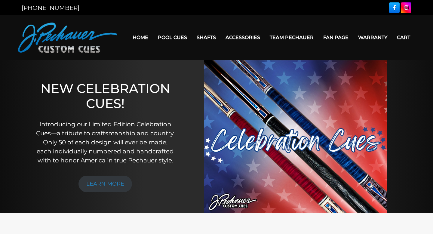  Describe the element at coordinates (105, 184) in the screenshot. I see `a: LEARN MORE` at that location.